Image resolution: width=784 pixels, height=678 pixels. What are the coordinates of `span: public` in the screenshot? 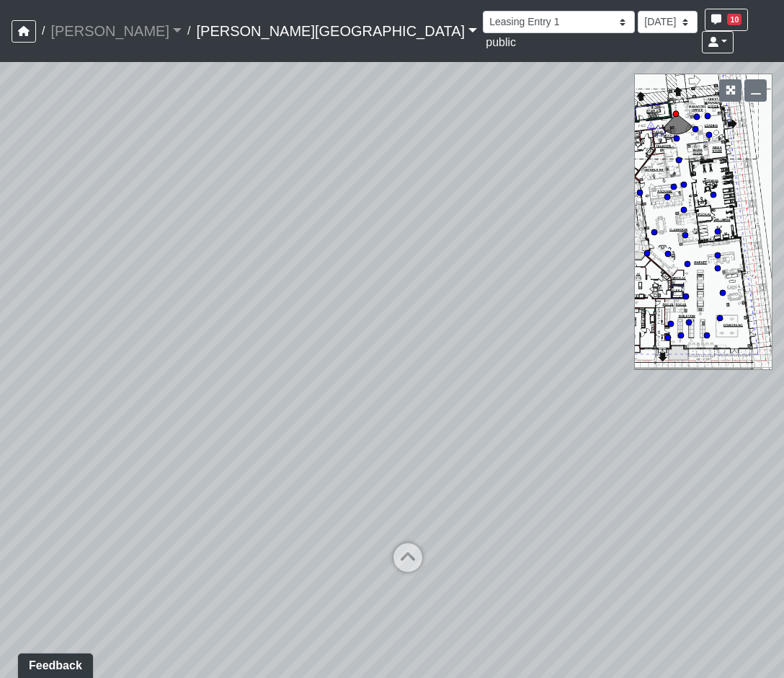 It's located at (501, 42).